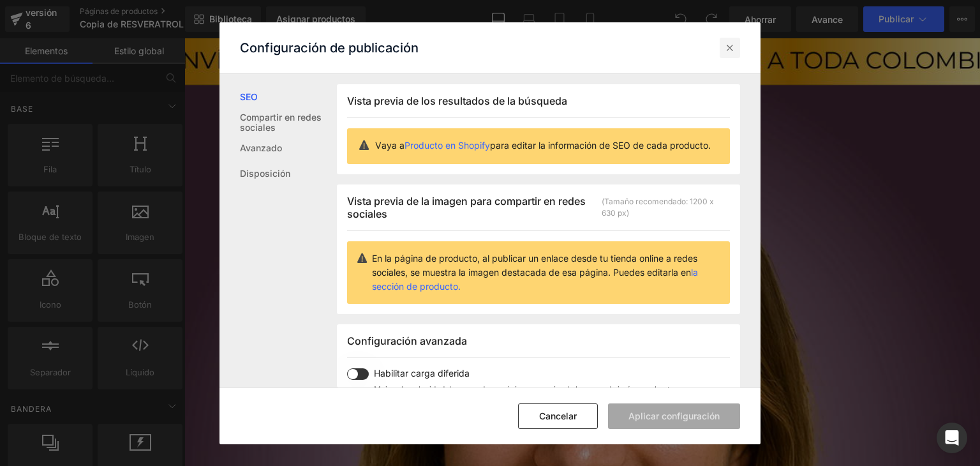 Image resolution: width=980 pixels, height=466 pixels. Describe the element at coordinates (534, 279) in the screenshot. I see `font: la sección de producto.` at that location.